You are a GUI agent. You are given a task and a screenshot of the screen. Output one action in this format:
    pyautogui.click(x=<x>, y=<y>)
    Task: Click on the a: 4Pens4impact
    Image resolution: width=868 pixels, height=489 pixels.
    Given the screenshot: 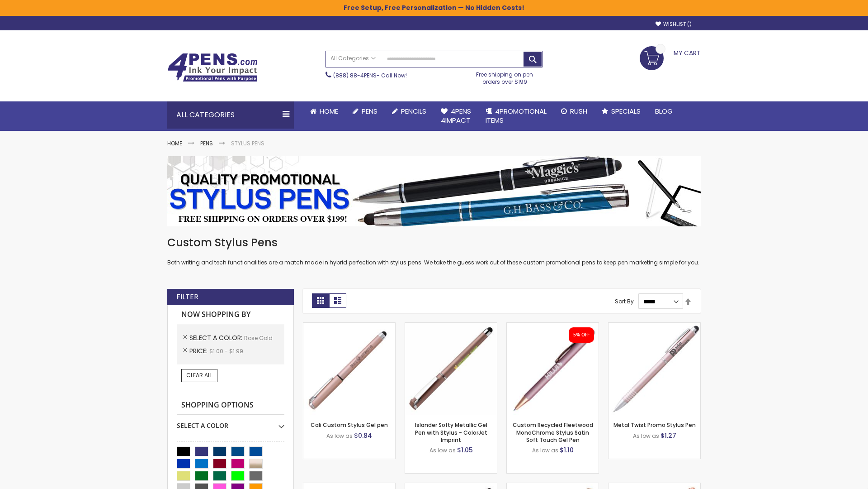 What is the action you would take?
    pyautogui.click(x=456, y=116)
    